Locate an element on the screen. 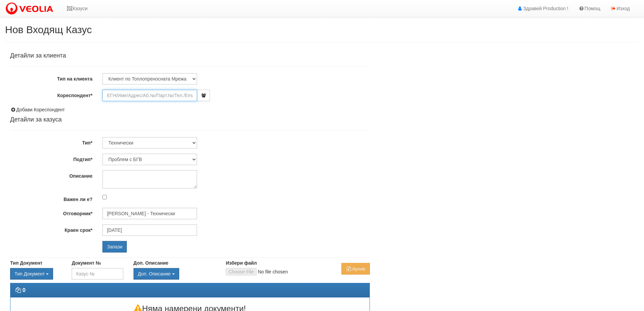 This screenshot has width=644, height=311. label: Тип Документ is located at coordinates (26, 263).